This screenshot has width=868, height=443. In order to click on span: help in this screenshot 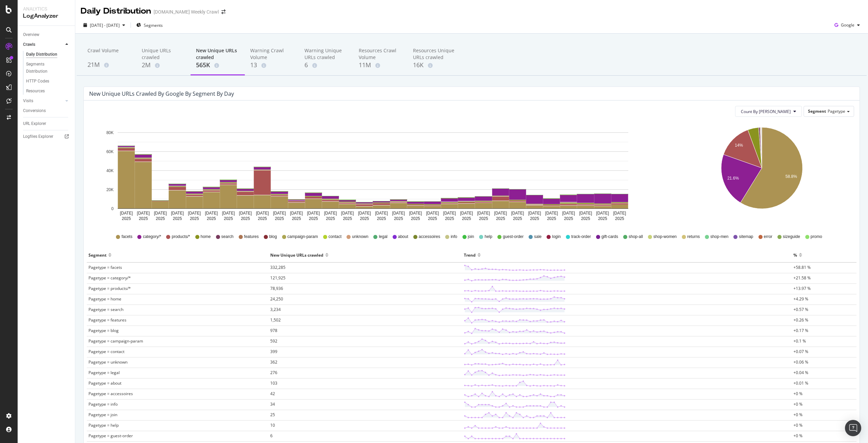, I will do `click(488, 237)`.